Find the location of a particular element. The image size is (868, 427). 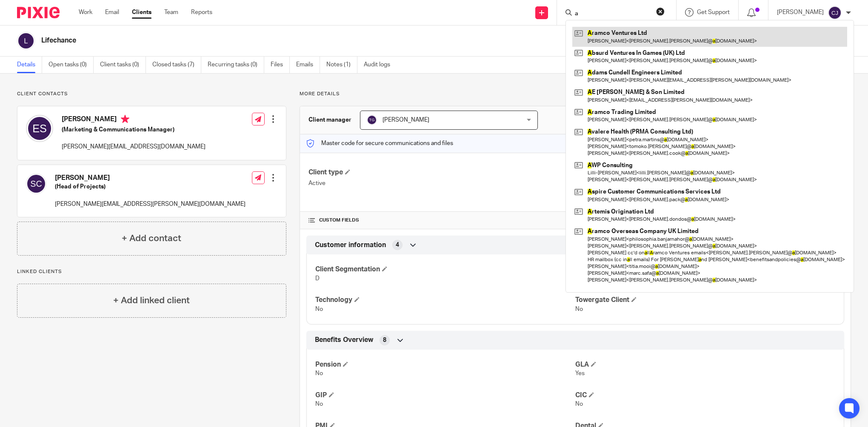

h4: + Add linked client is located at coordinates (152, 300).